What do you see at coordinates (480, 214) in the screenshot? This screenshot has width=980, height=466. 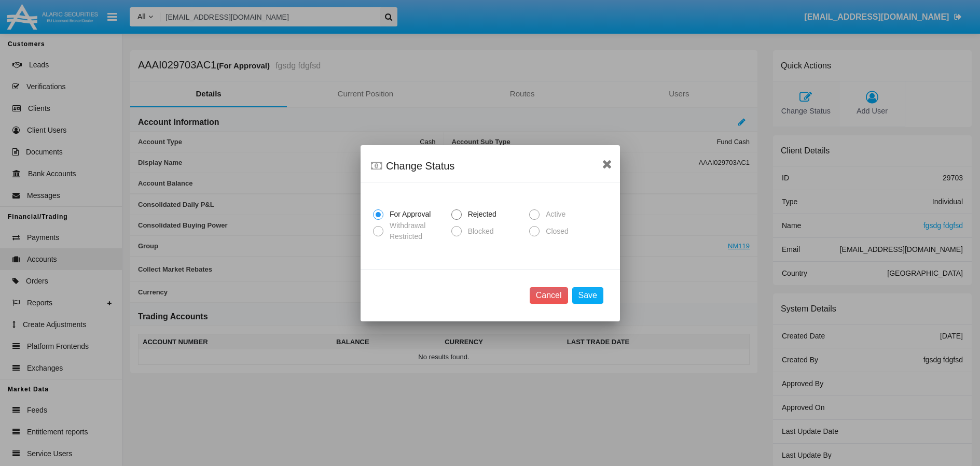 I see `span: Rejected` at bounding box center [480, 214].